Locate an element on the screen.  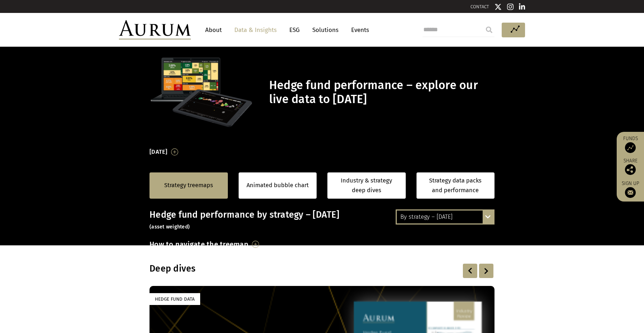
div: Share is located at coordinates (631, 166).